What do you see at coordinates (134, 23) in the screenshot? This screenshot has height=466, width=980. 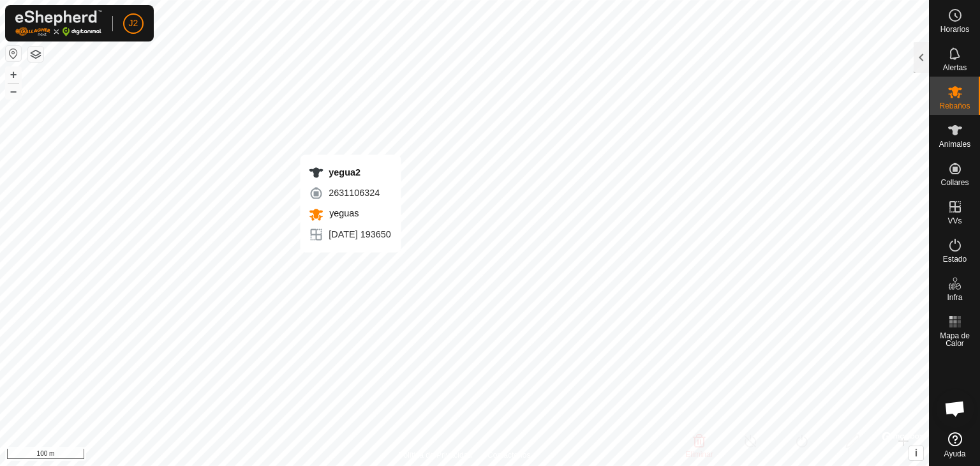 I see `span: J2` at bounding box center [134, 23].